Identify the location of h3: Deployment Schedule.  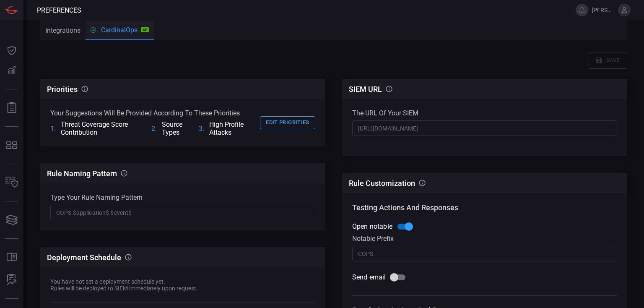
(84, 257).